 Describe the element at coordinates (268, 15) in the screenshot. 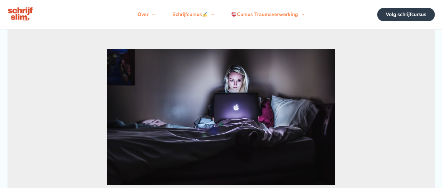

I see `a: Cursus TraumaverwerkingMenu schakelen` at that location.